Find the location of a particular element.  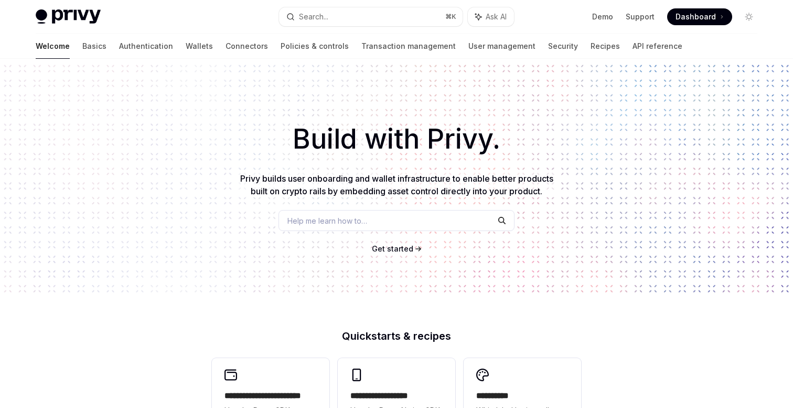

span: Get started is located at coordinates (393, 248).